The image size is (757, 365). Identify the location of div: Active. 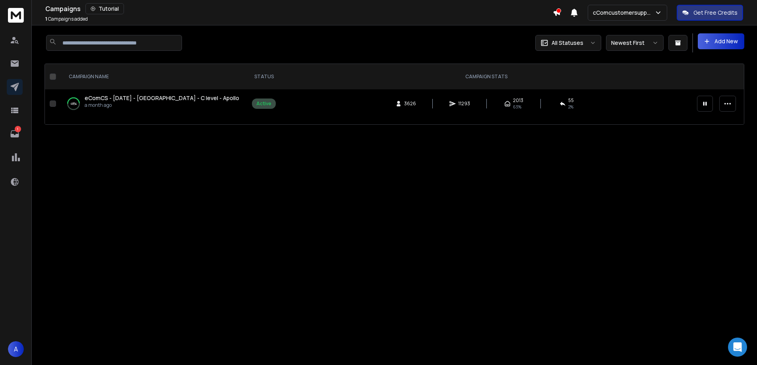
(264, 104).